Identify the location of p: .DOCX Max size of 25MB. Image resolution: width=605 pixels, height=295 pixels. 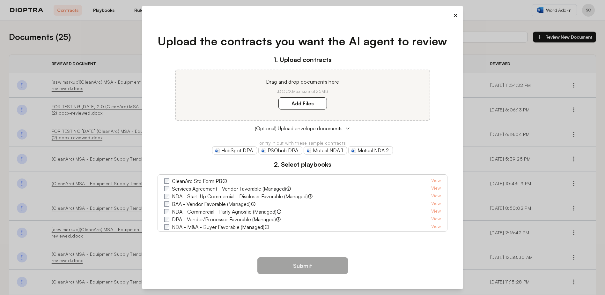
(303, 91).